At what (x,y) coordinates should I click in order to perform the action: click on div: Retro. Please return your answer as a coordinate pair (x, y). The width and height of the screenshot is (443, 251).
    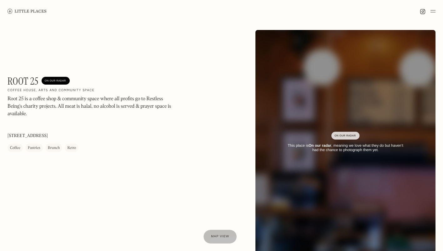
    Looking at the image, I should click on (72, 149).